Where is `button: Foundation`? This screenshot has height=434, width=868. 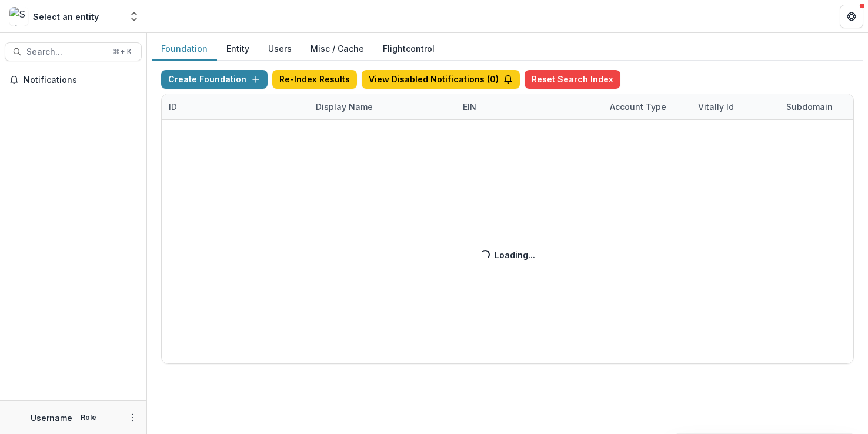 button: Foundation is located at coordinates (184, 49).